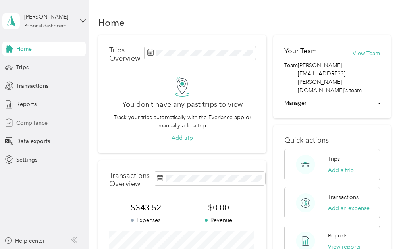 The image size is (405, 249). I want to click on span: Compliance, so click(32, 123).